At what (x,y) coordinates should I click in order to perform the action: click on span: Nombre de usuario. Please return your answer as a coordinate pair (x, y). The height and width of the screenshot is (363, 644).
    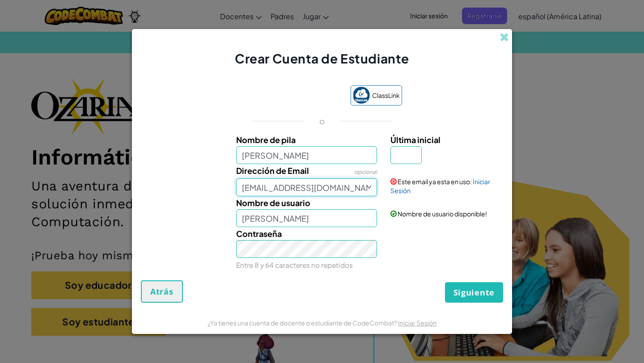
    Looking at the image, I should click on (273, 203).